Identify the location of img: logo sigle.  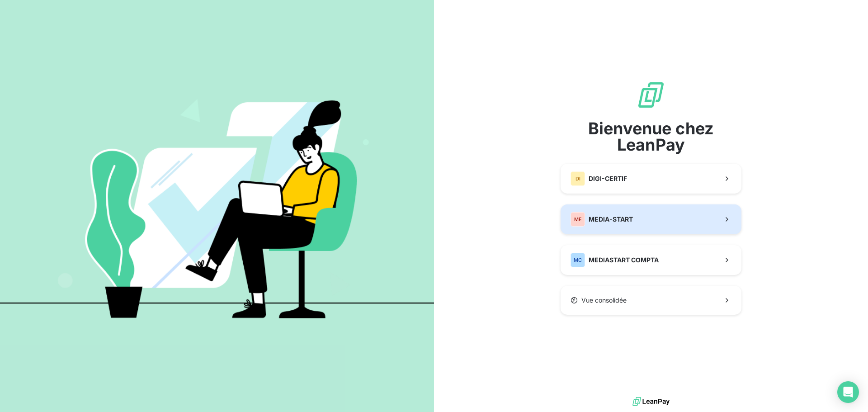
(651, 95).